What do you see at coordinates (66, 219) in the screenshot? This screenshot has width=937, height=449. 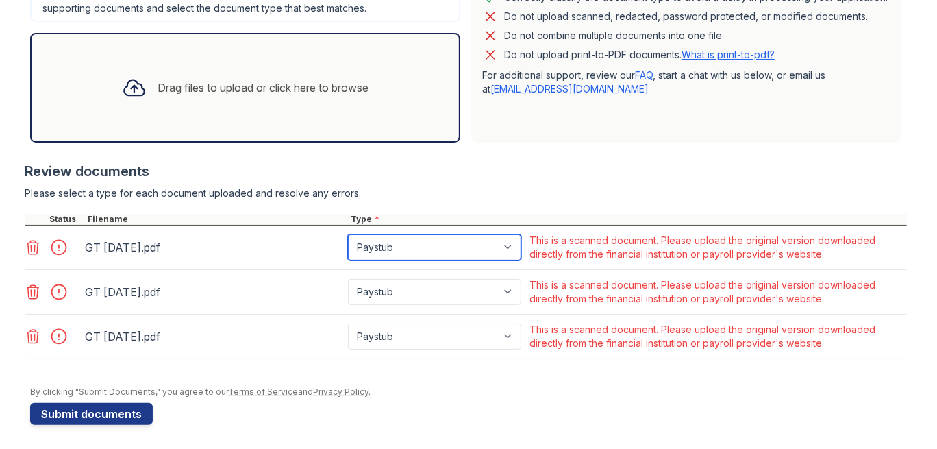 I see `div: Status` at bounding box center [66, 219].